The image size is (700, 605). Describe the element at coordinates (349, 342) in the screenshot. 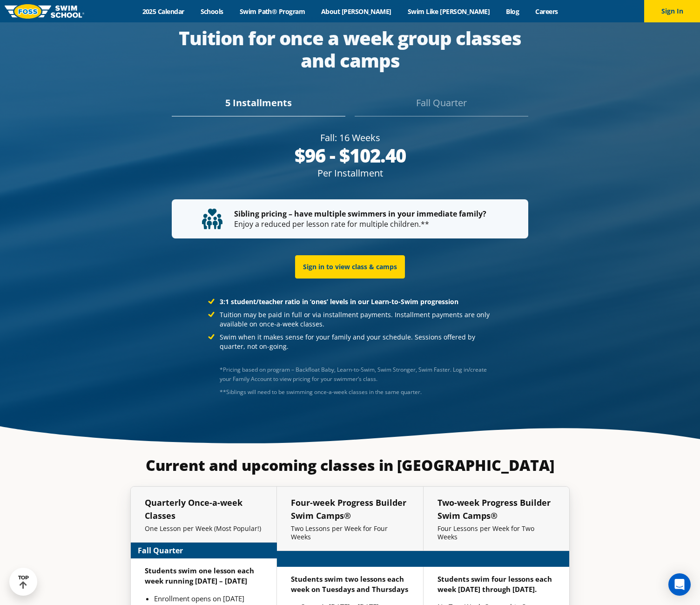

I see `li: Swim when it makes sense for your family and your schedule. Sessions offered by quarter, not on-g...` at that location.